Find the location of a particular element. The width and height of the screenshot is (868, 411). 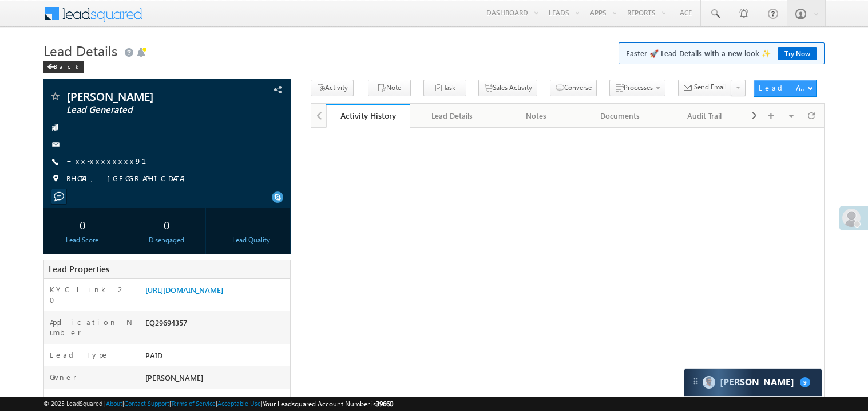

span: Send Email is located at coordinates (710, 87).